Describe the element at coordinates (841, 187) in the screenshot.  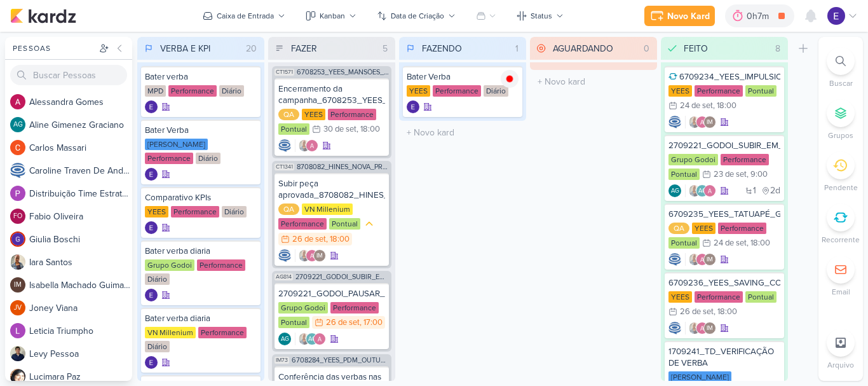
I see `p: Pendente` at that location.